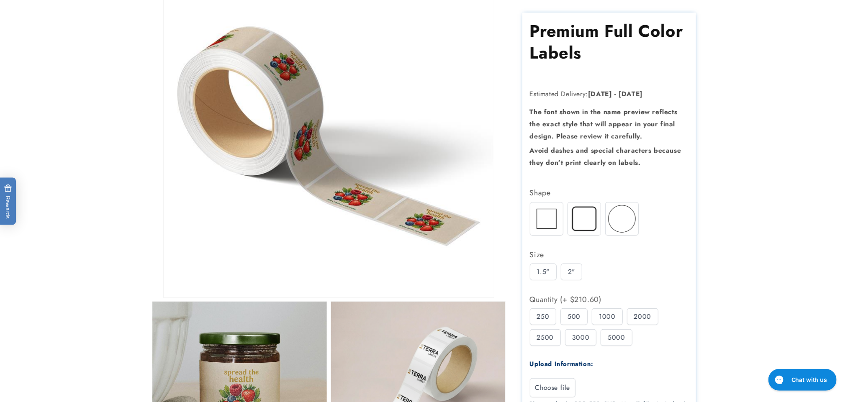 The width and height of the screenshot is (848, 402). I want to click on strong: The font shown in the name preview reflects the exact style that will appear in your final design..., so click(604, 124).